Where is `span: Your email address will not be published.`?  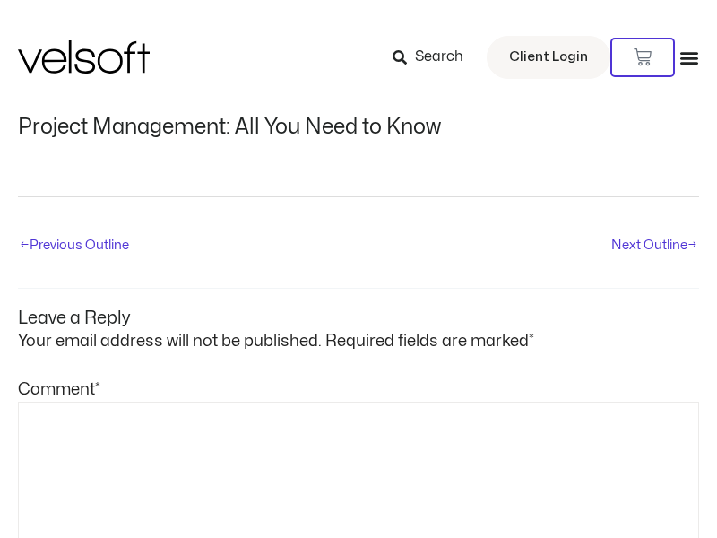
span: Your email address will not be published. is located at coordinates (169, 341).